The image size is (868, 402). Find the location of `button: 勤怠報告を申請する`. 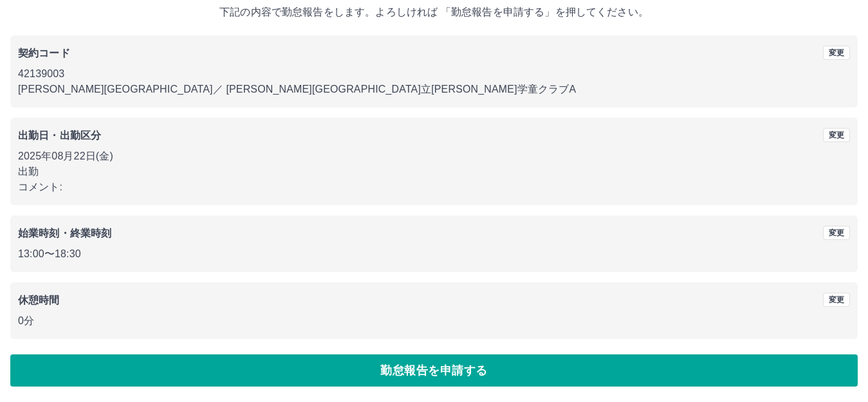

button: 勤怠報告を申請する is located at coordinates (434, 371).